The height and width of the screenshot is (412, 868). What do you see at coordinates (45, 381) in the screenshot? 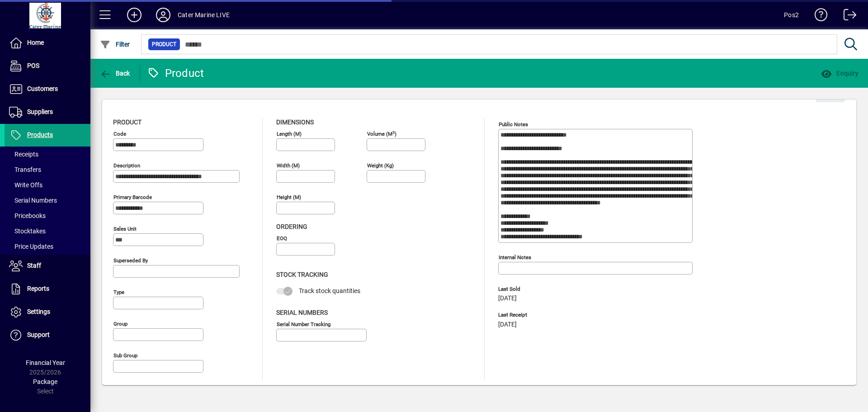
I see `span: Package` at bounding box center [45, 381].